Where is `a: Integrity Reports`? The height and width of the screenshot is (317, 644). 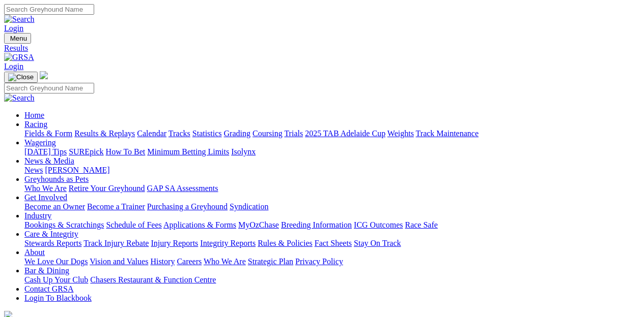
a: Integrity Reports is located at coordinates (227, 243).